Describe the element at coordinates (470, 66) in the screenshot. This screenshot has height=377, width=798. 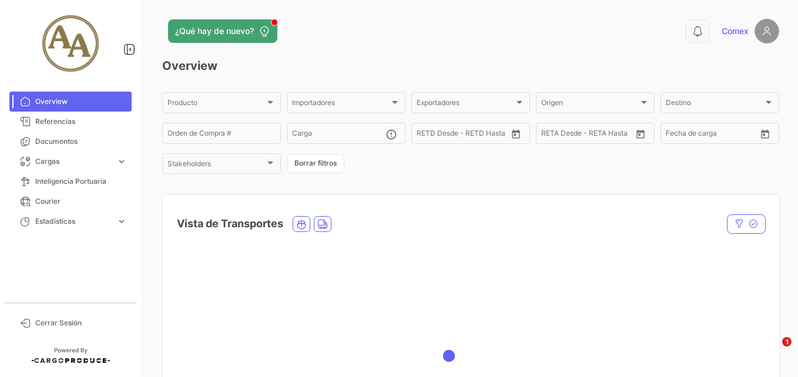
I see `h3: Overview` at that location.